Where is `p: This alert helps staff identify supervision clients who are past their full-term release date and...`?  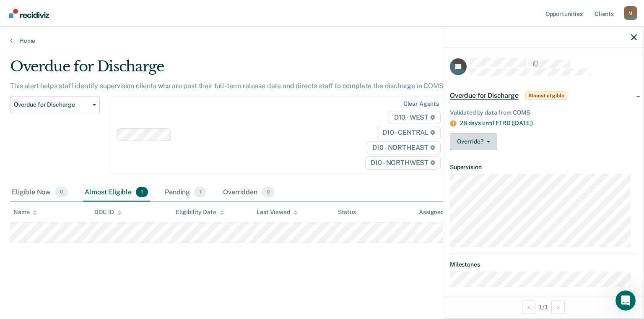
p: This alert helps staff identify supervision clients who are past their full-term release date and... is located at coordinates (228, 85).